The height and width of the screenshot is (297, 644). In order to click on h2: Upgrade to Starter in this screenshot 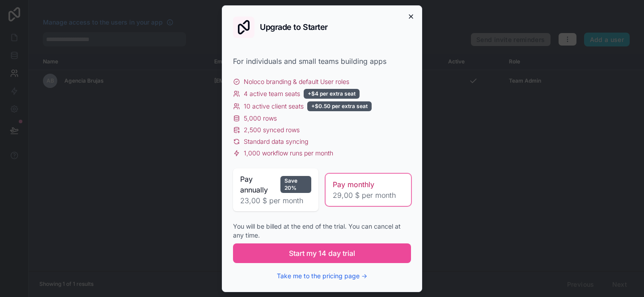, I will do `click(294, 27)`.